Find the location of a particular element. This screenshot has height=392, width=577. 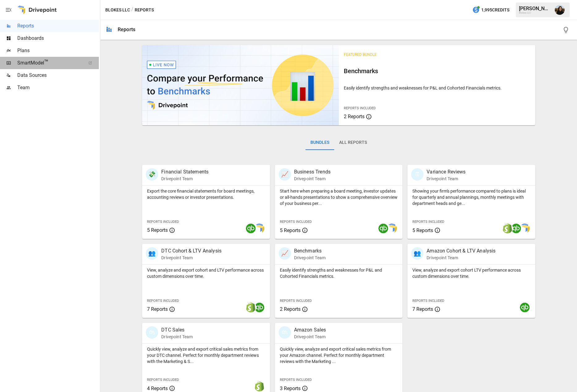

button: All Reports is located at coordinates (353, 142).